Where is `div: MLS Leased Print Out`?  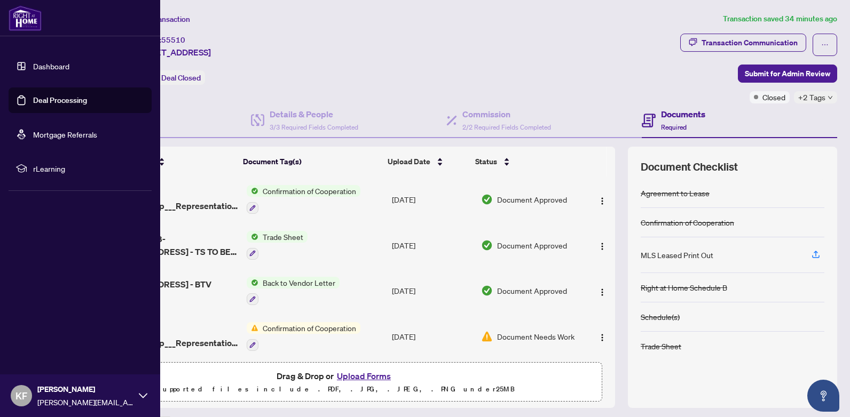
div: MLS Leased Print Out is located at coordinates (677, 255).